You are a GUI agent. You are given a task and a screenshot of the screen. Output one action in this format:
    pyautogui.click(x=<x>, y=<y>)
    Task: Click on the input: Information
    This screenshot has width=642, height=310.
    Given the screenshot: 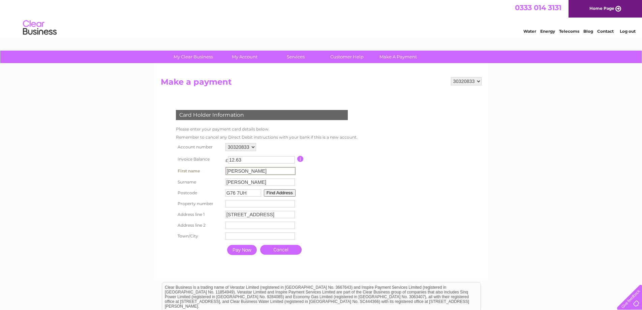 What is the action you would take?
    pyautogui.click(x=300, y=159)
    